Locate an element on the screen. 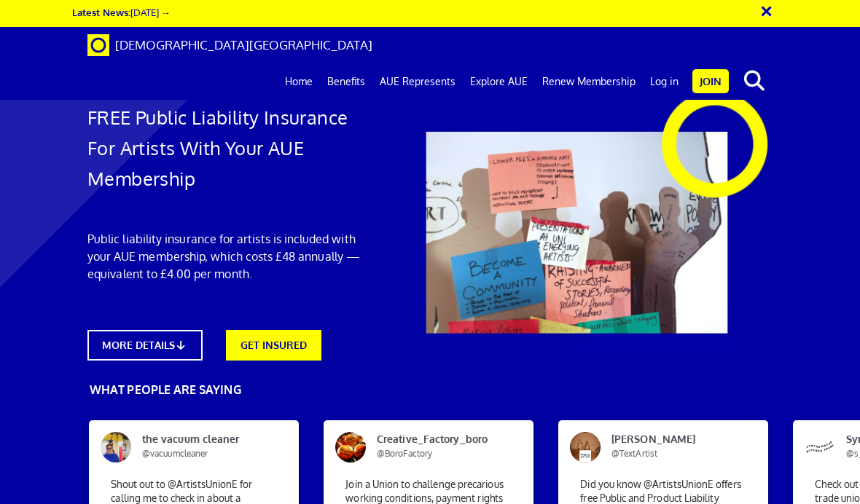  strong: Latest News: is located at coordinates (102, 11).